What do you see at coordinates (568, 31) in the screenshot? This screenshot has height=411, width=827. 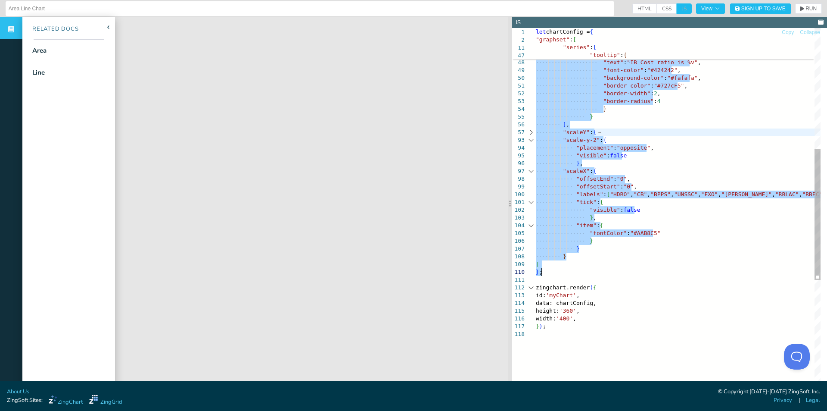 I see `span: chartConfig =` at bounding box center [568, 31].